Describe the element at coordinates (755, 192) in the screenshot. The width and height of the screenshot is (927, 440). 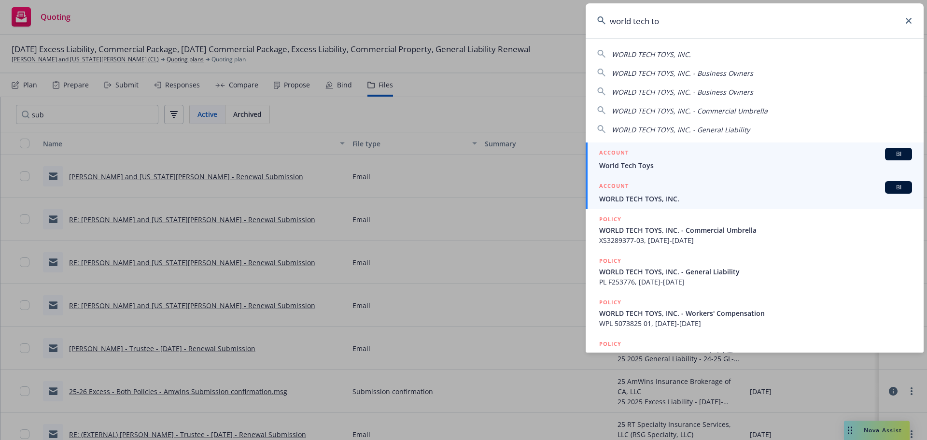
I see `a: ACCOUNTBIWORLD TECH TOYS, INC.` at that location.